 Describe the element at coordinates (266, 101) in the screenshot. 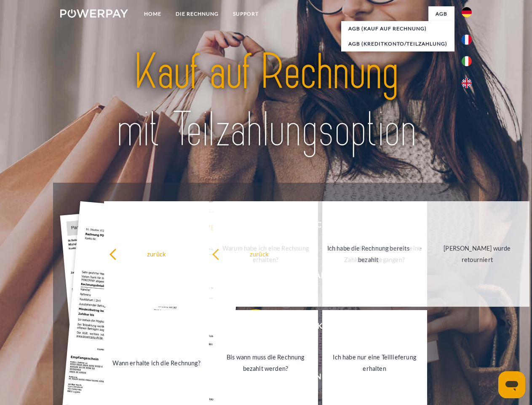

I see `img: title-powerpay_de.svg` at that location.